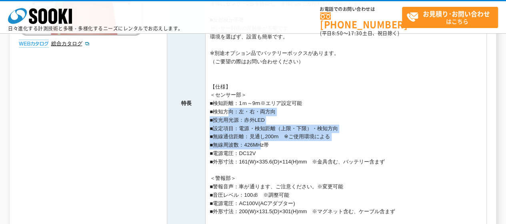 The width and height of the screenshot is (506, 224). What do you see at coordinates (34, 44) in the screenshot?
I see `img: webカタログ` at bounding box center [34, 44].